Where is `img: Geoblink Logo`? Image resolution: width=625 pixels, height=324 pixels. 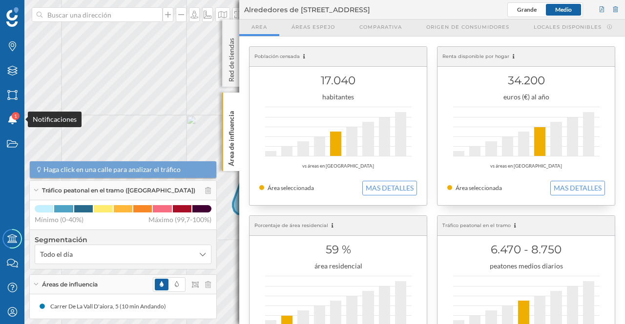
img: Geoblink Logo is located at coordinates (12, 17).